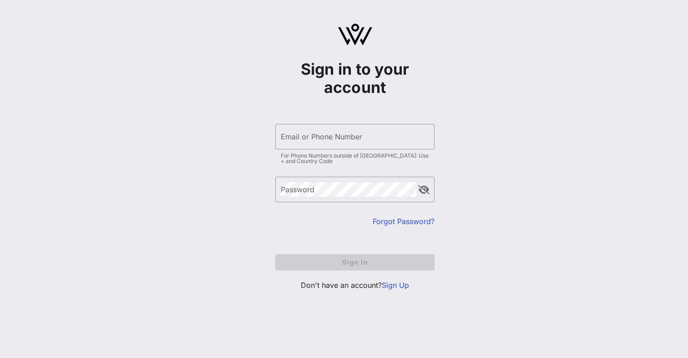 The width and height of the screenshot is (688, 358). What do you see at coordinates (355, 78) in the screenshot?
I see `h1: Sign in to your account` at bounding box center [355, 78].